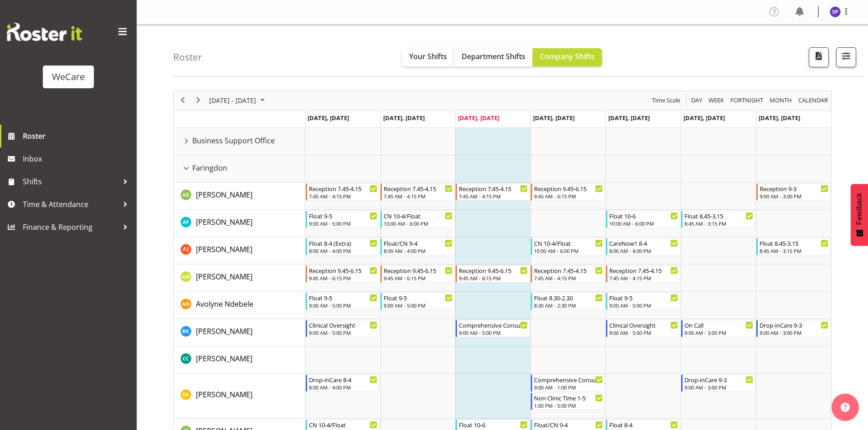  Describe the element at coordinates (747, 100) in the screenshot. I see `span: Fortnight` at that location.